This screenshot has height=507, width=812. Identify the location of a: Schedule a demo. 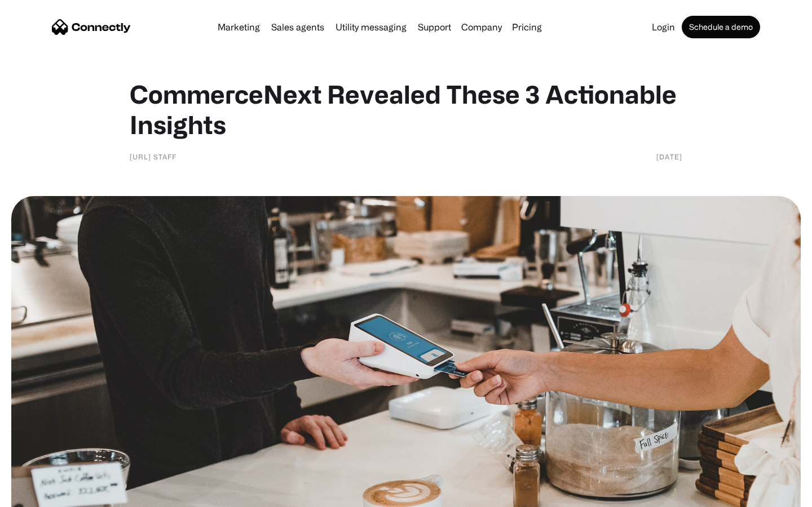
(721, 27).